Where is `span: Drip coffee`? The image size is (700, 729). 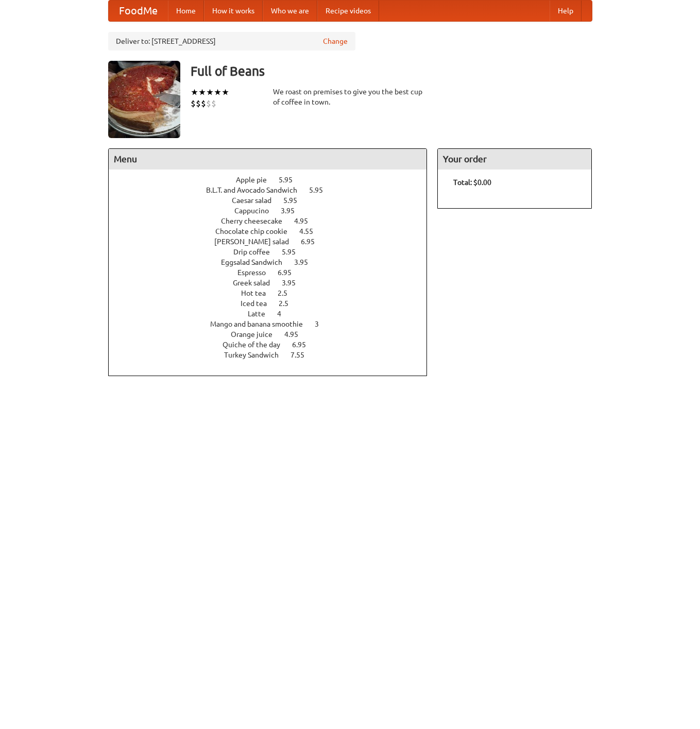
span: Drip coffee is located at coordinates (257, 252).